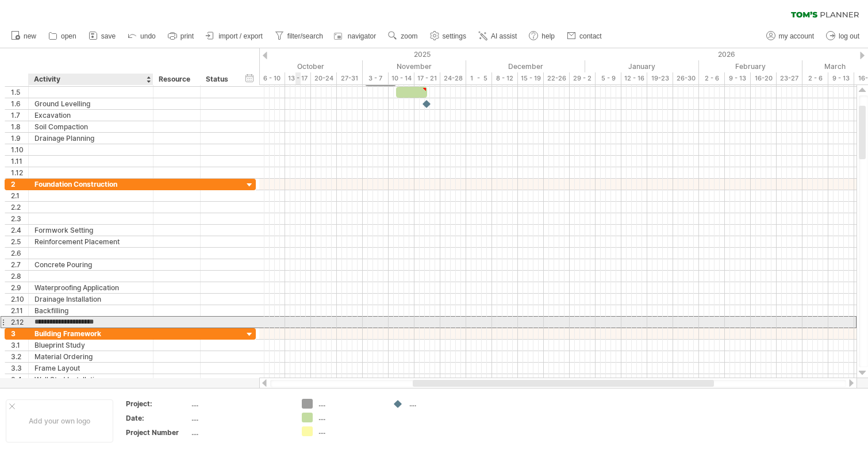 The image size is (868, 454). What do you see at coordinates (59, 421) in the screenshot?
I see `div: Add your own logo` at bounding box center [59, 421].